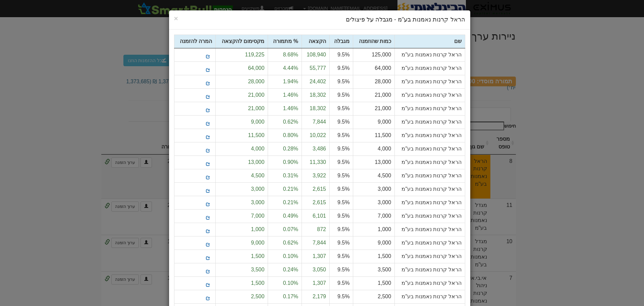 The width and height of the screenshot is (644, 306). What do you see at coordinates (316, 162) in the screenshot?
I see `td: 11,330` at bounding box center [316, 162].